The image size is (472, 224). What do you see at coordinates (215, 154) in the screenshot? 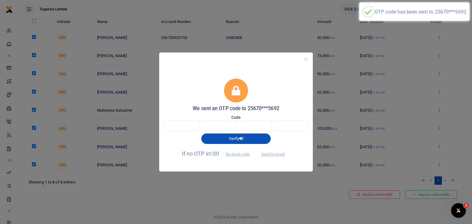
I see `span: !:00` at bounding box center [215, 154].